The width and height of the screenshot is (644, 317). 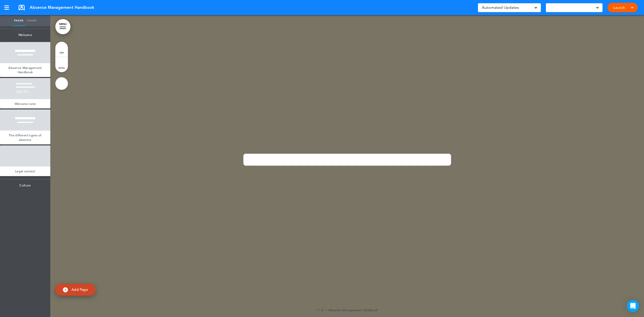 I want to click on img: add.svg, so click(x=66, y=290).